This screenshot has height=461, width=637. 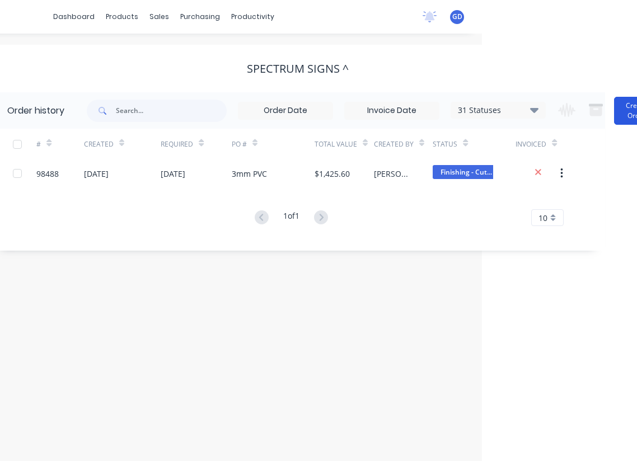 I want to click on span: Finishing - Cut..., so click(x=466, y=172).